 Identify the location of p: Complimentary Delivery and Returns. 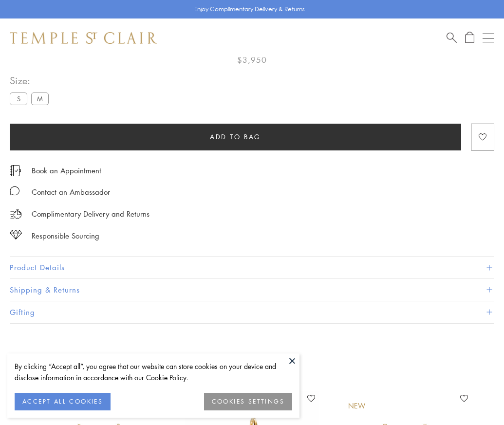
(91, 214).